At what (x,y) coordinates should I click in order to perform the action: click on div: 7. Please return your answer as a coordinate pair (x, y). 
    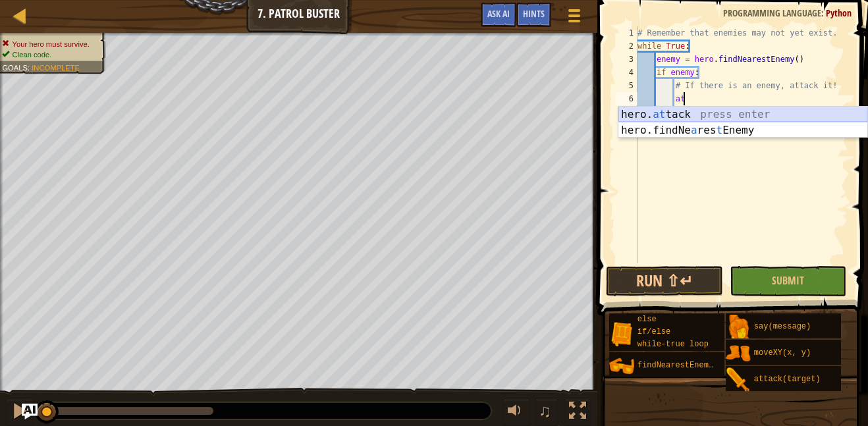
    Looking at the image, I should click on (626, 112).